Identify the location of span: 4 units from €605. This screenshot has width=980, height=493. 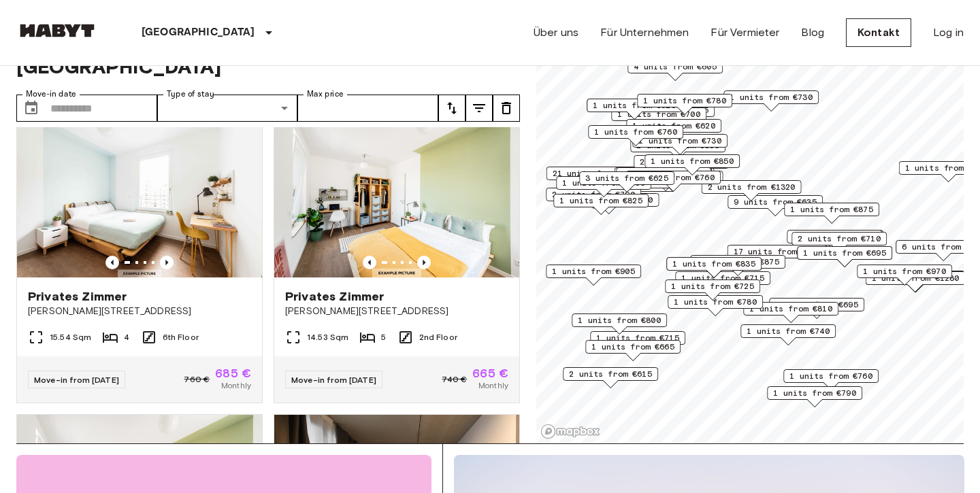
(675, 67).